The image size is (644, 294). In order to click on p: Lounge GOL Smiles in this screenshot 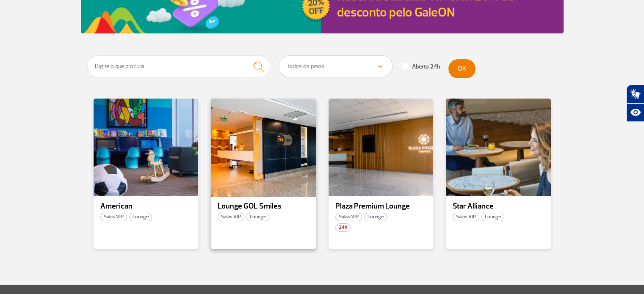, I will do `click(264, 206)`.